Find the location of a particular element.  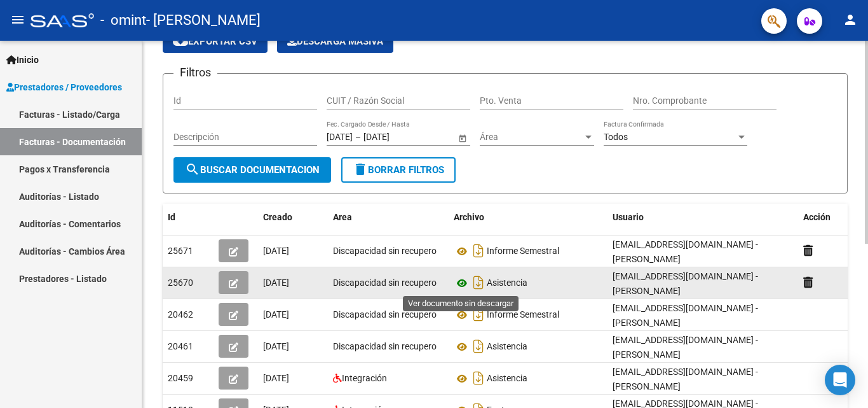

span: Todos is located at coordinates (616, 137).